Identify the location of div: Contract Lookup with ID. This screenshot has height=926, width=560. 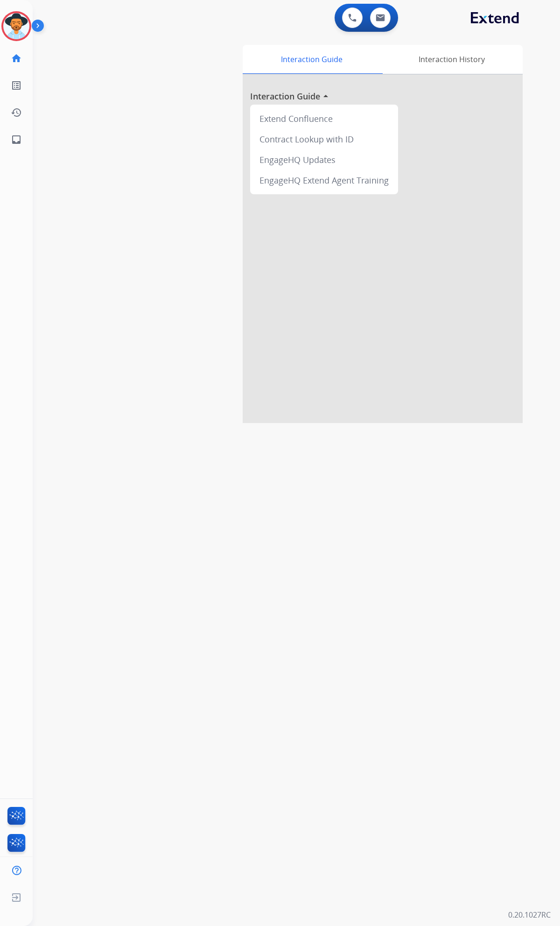
(324, 139).